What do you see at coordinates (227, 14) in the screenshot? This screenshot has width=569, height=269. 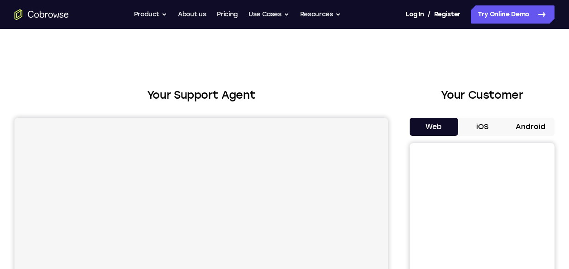 I see `a: Pricing` at bounding box center [227, 14].